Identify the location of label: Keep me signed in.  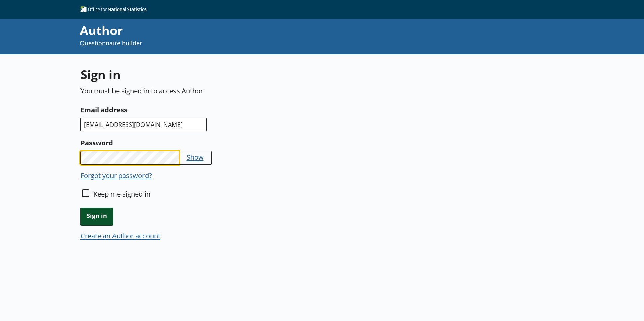
(122, 194).